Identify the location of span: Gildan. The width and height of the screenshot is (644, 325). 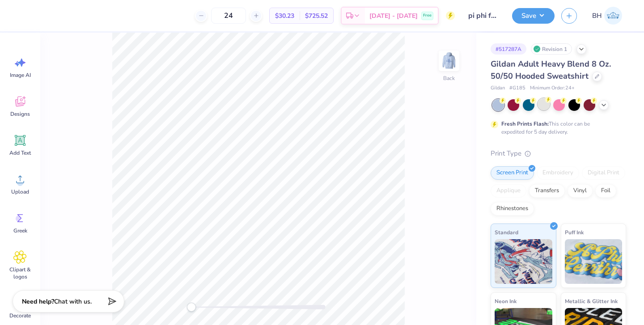
(498, 88).